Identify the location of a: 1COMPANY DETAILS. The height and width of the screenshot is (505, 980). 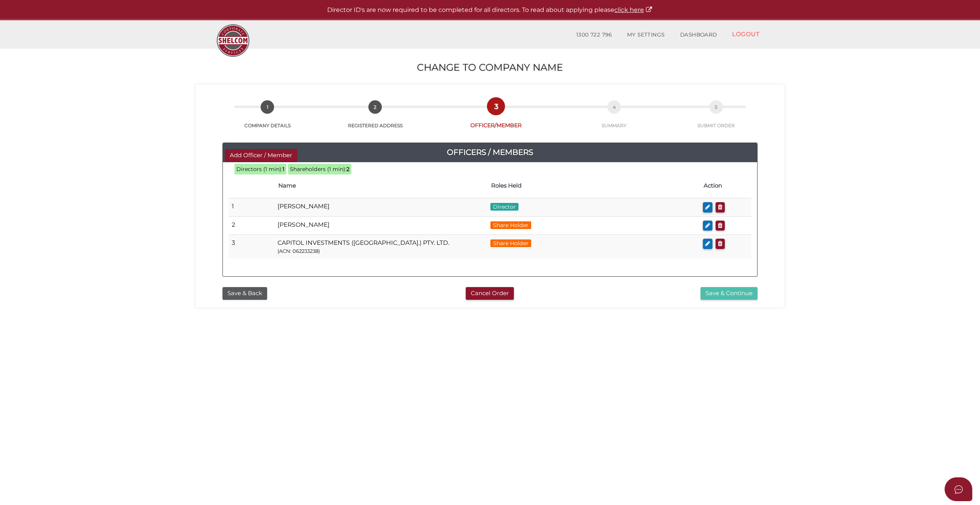
(267, 119).